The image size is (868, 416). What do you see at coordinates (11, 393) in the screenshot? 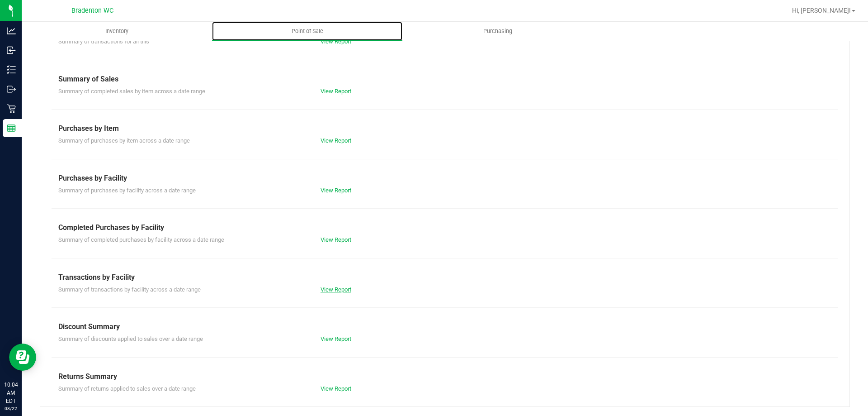
I see `p: 10:04 AM EDT` at bounding box center [11, 393].